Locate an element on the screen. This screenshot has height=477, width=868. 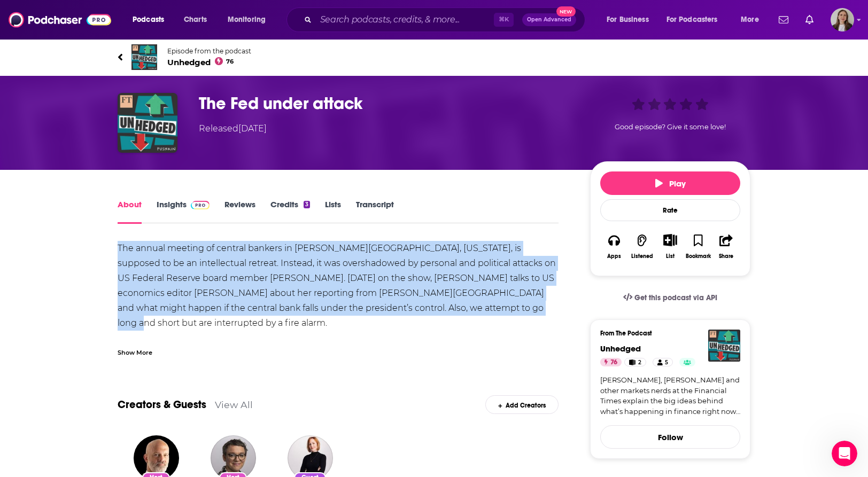
img: The Fed under attack is located at coordinates (147, 123).